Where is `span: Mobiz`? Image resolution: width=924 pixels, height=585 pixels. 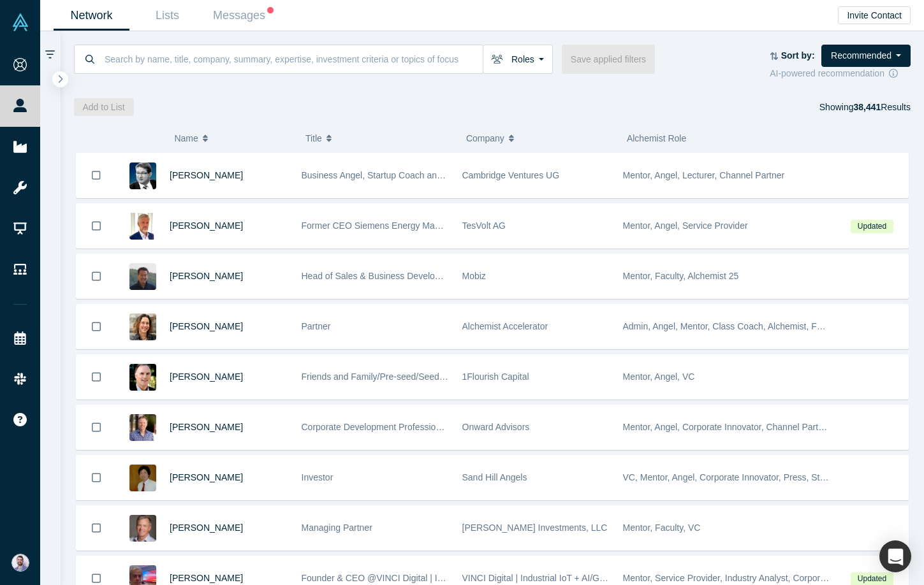 span: Mobiz is located at coordinates (474, 276).